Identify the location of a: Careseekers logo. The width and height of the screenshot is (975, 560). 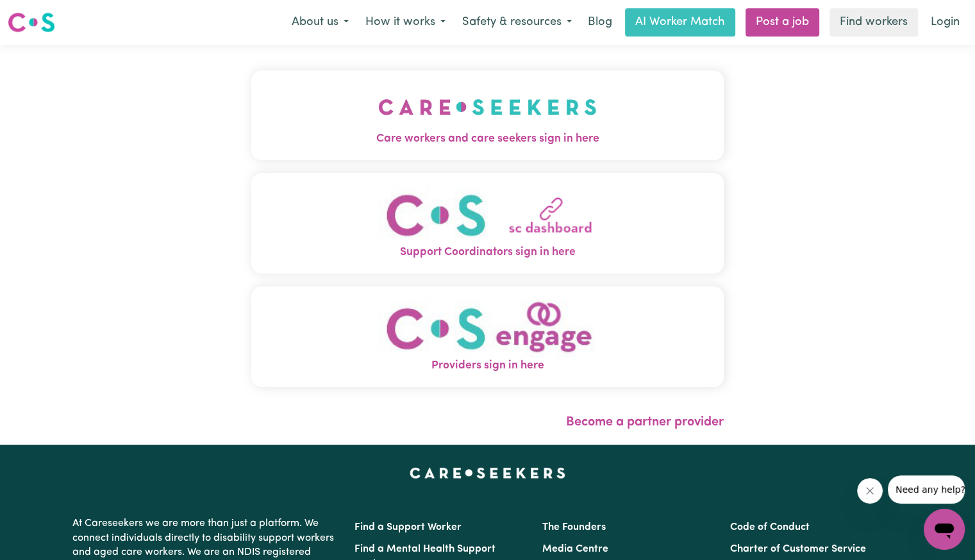
(31, 22).